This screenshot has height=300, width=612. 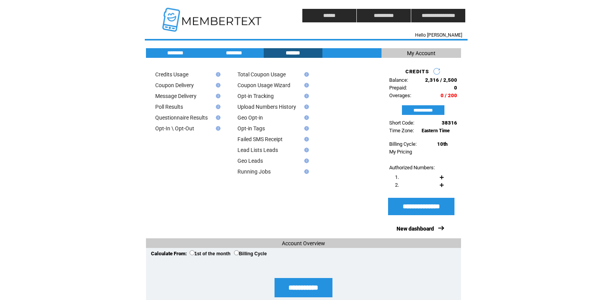 I want to click on span: Authorized Numbers:, so click(x=412, y=168).